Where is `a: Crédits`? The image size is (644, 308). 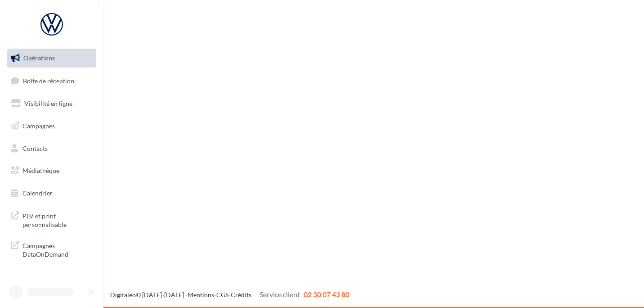
a: Crédits is located at coordinates (241, 294).